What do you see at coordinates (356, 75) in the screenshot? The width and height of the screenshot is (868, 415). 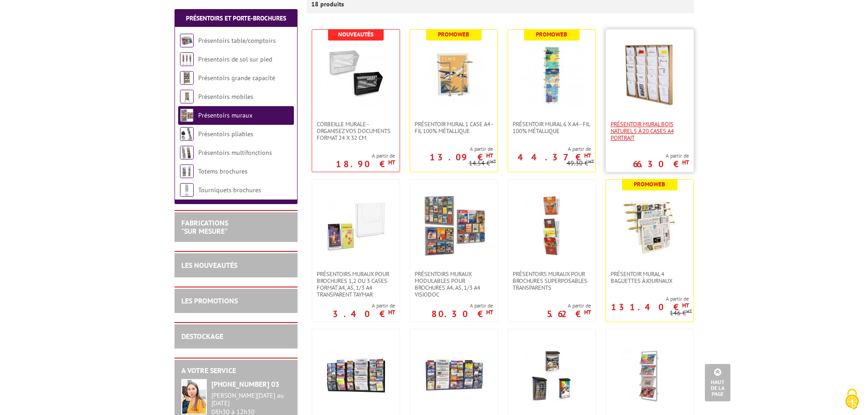 I see `img: Corbeille Murale - Organisez vos documents format 24 x 32 cm` at bounding box center [356, 75].